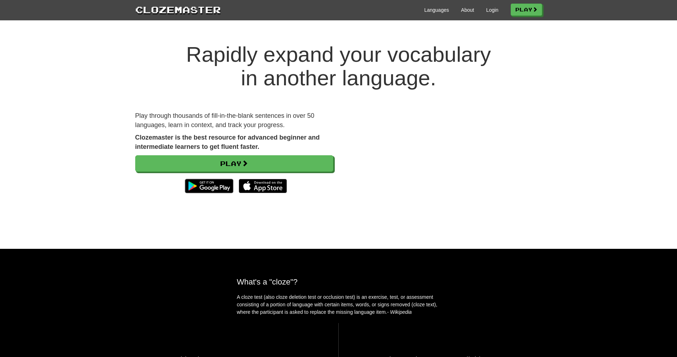 The image size is (677, 357). I want to click on p: Play through thousands of fill-in-the-blank sentences in over 50 languages, learn in context, and..., so click(234, 120).